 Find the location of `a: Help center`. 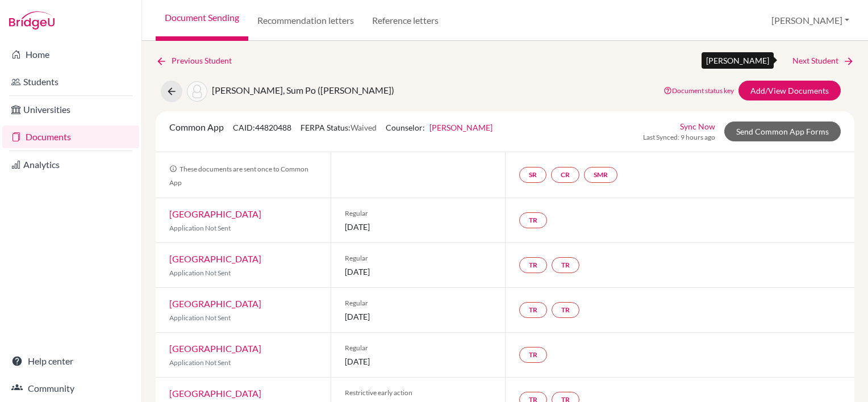

a: Help center is located at coordinates (70, 361).